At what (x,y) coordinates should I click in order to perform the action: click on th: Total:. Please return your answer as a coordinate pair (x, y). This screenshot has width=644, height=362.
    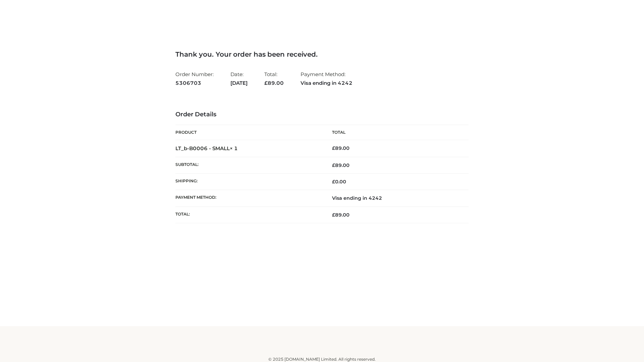
    Looking at the image, I should click on (249, 215).